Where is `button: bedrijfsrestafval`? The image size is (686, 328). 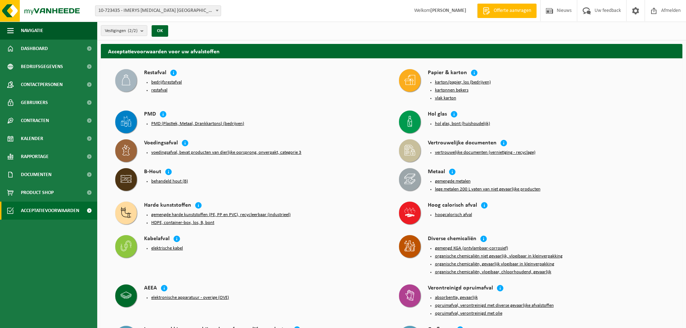 button: bedrijfsrestafval is located at coordinates (166, 82).